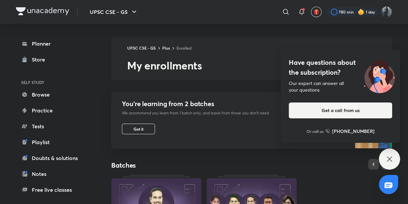 The image size is (408, 204). I want to click on span: Got it, so click(138, 129).